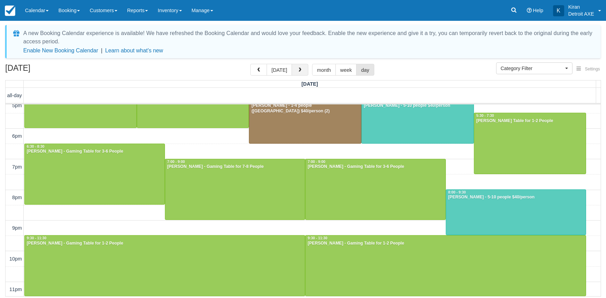  I want to click on a: Learn about what's new, so click(134, 50).